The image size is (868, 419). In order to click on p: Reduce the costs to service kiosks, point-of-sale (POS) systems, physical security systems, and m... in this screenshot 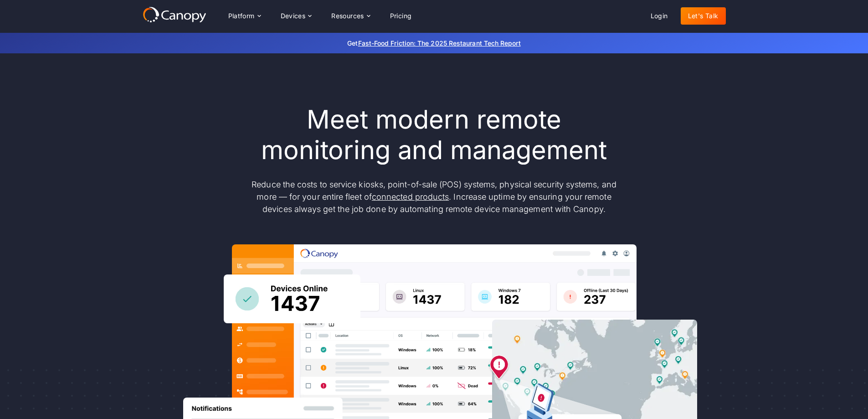, I will do `click(434, 196)`.